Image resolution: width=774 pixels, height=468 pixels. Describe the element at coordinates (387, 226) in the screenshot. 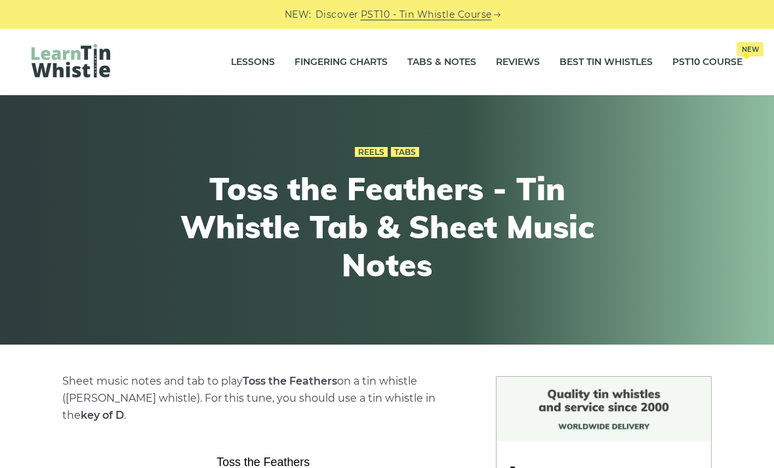

I see `h1: Toss the Feathers - Tin Whistle Tab & Sheet Music Notes` at that location.